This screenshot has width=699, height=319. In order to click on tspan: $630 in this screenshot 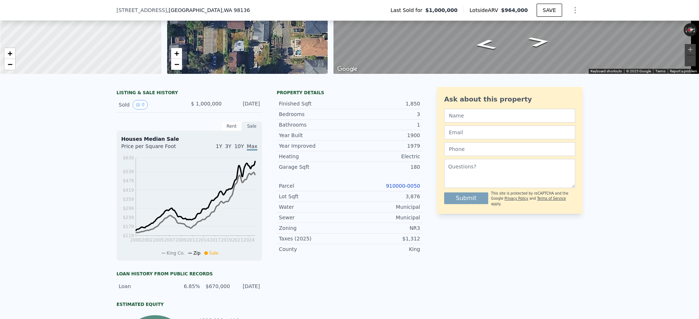, I will do `click(128, 158)`.